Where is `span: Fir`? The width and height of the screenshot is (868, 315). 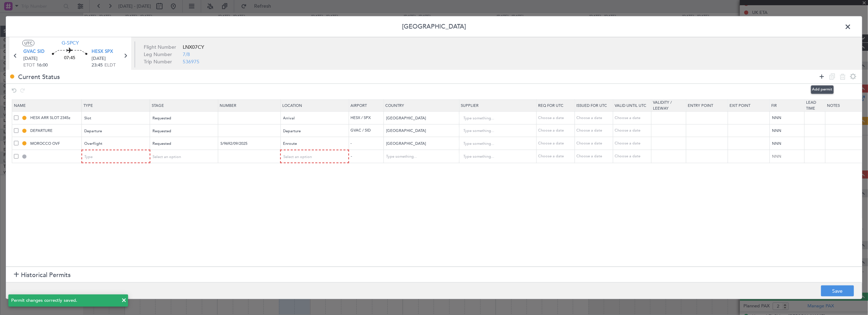
span: Fir is located at coordinates (774, 105).